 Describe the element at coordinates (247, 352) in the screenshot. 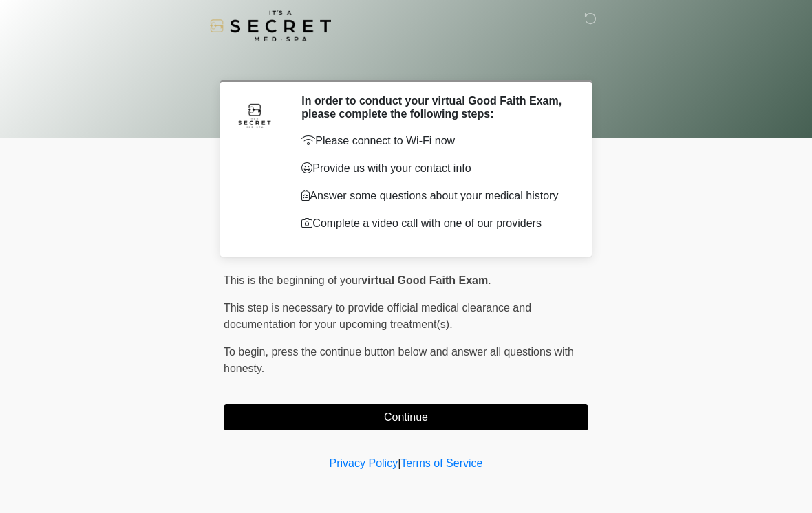

I see `span: To begin,` at that location.